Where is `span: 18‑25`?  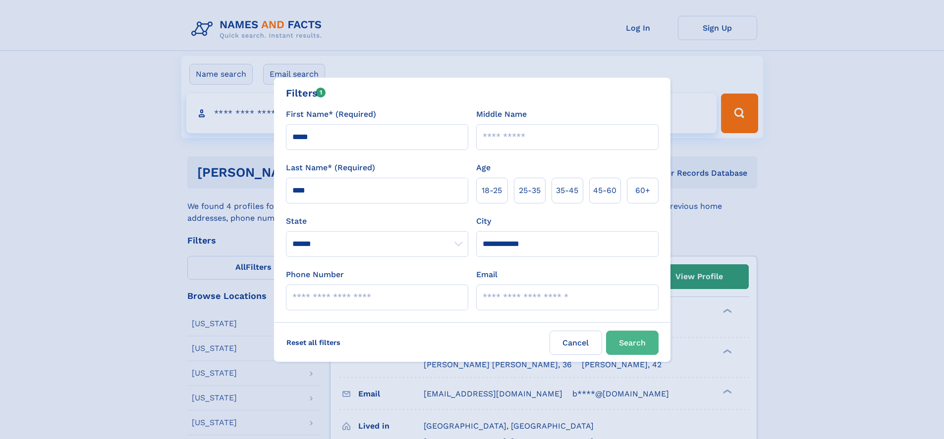 span: 18‑25 is located at coordinates (492, 191).